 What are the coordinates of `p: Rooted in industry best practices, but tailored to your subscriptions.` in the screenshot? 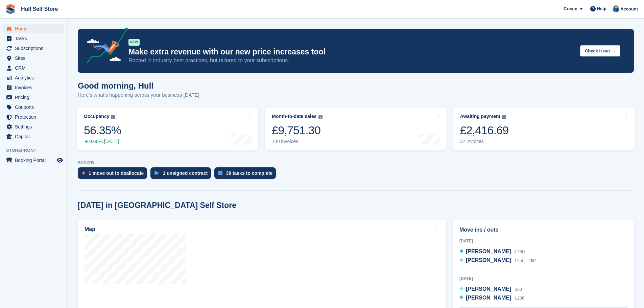 It's located at (351, 60).